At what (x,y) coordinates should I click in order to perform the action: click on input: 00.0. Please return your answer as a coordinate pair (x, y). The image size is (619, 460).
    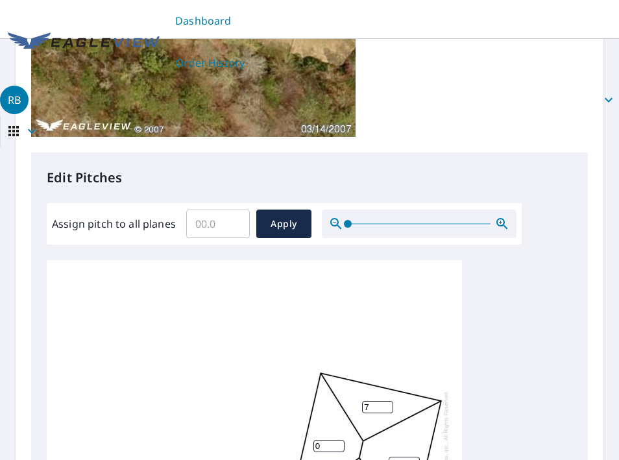
    Looking at the image, I should click on (218, 224).